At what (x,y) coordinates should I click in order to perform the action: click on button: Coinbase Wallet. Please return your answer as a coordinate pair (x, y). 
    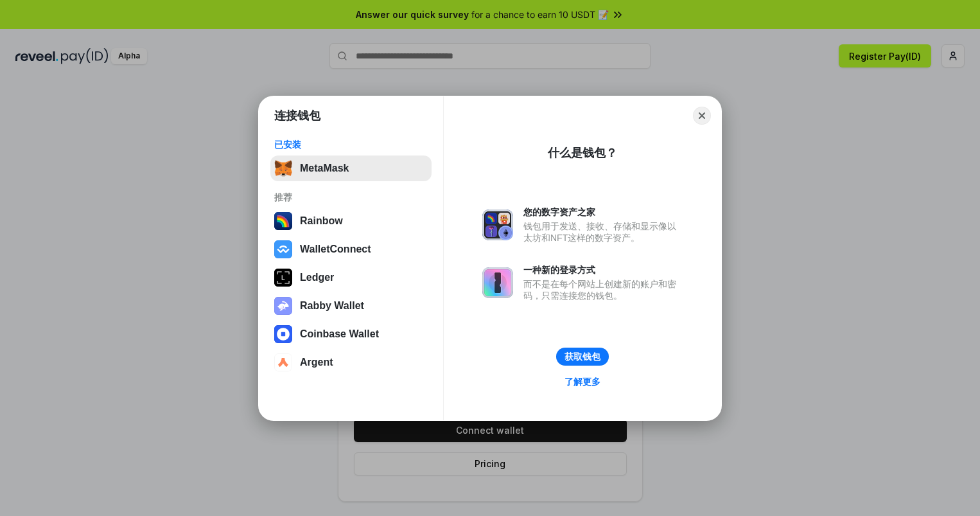
    Looking at the image, I should click on (351, 334).